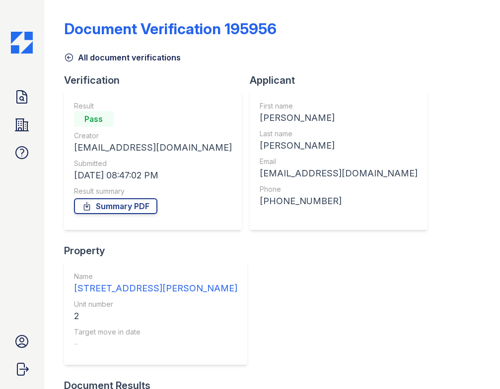  Describe the element at coordinates (338, 189) in the screenshot. I see `div: Phone` at that location.